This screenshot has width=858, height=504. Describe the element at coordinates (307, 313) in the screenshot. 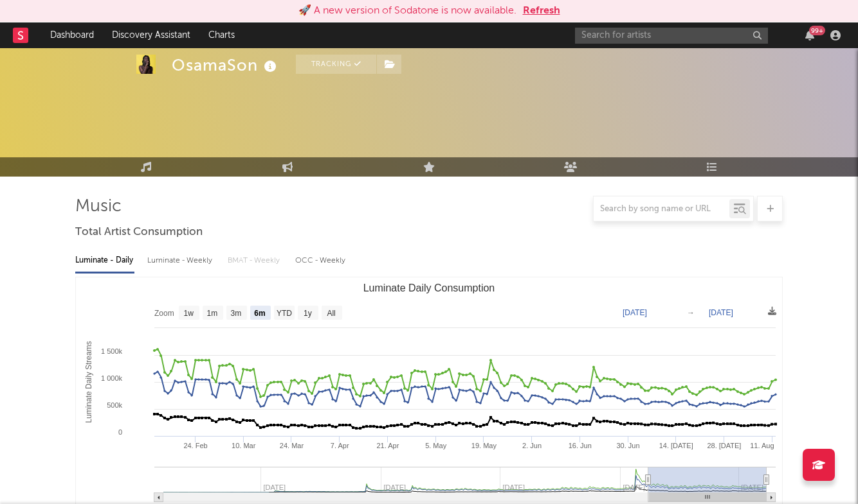

I see `text: 1y` at that location.